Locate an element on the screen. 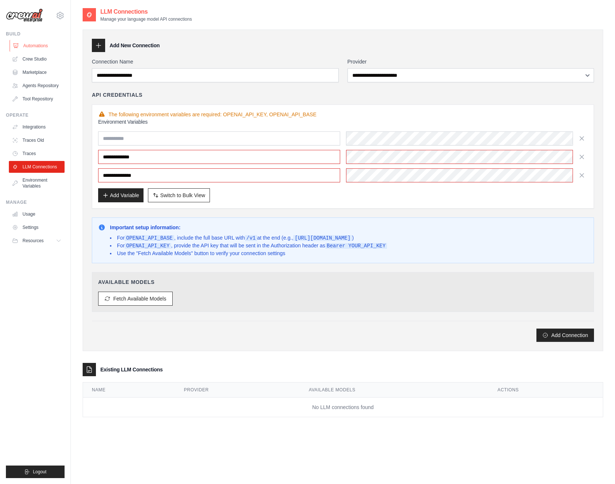  button: Add Connection is located at coordinates (565, 335).